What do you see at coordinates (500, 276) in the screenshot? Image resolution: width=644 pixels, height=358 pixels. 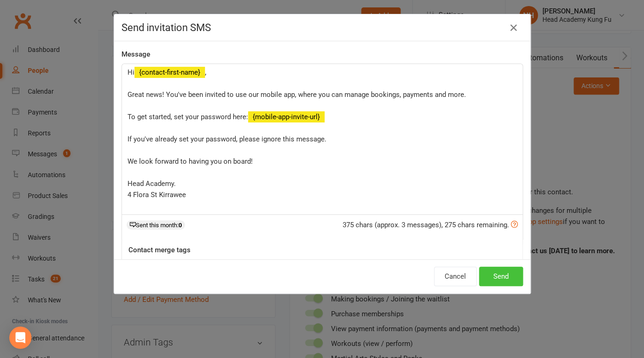 I see `button: Send` at bounding box center [500, 276].